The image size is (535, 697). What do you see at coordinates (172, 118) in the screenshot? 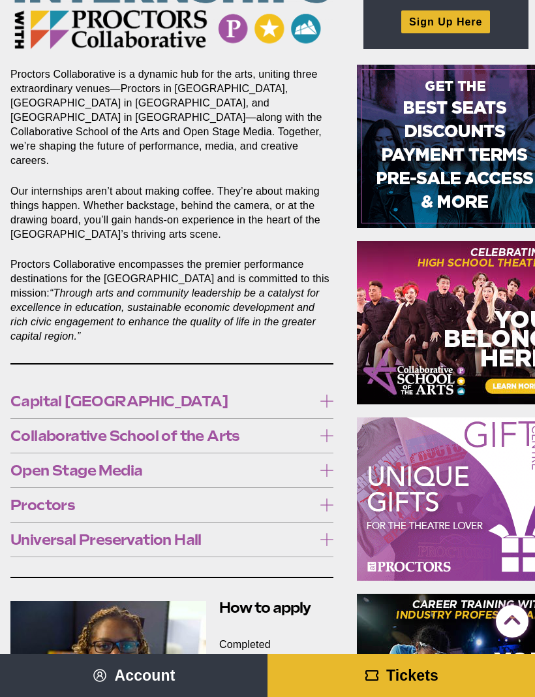
I see `p: Proctors Collaborative is a dynamic hub for the arts, uniting three extraordinary venues—Proctors...` at bounding box center [172, 118].